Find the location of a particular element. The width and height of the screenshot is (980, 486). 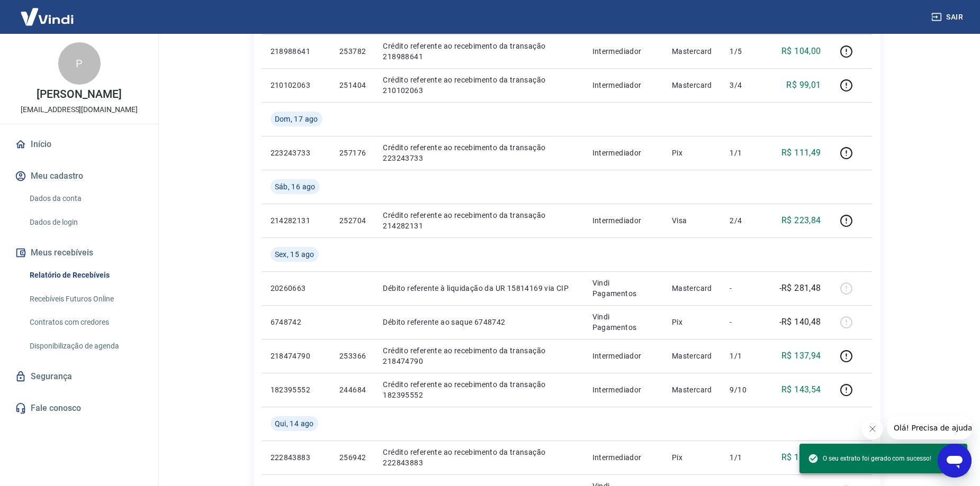

p: 222843883 is located at coordinates (297, 457).